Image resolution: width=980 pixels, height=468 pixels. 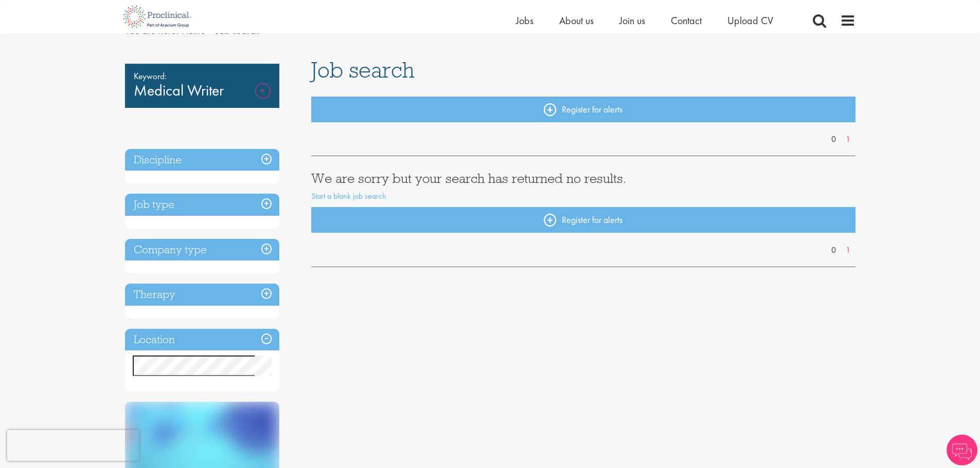 I want to click on h3: We are sorry but your search has returned no results., so click(x=583, y=178).